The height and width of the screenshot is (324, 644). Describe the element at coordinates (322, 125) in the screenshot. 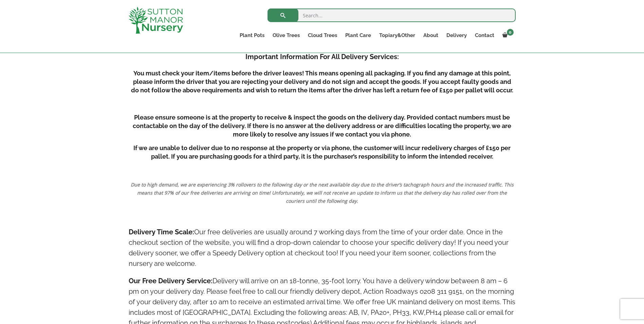

I see `h5: Please ensure someone is at the property to receive & inspect the goods on the delivery day. Prov...` at that location.